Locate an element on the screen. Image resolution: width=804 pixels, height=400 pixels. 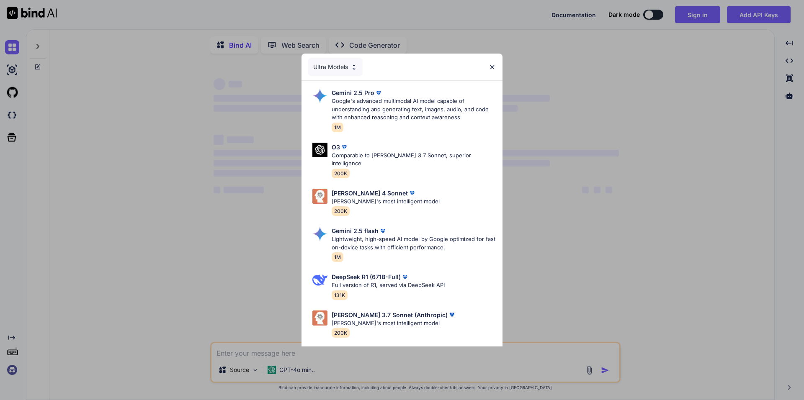
p: Lightweight, high-speed AI model by Google optimized for fast on-device tasks with efficient perf... is located at coordinates (414, 243).